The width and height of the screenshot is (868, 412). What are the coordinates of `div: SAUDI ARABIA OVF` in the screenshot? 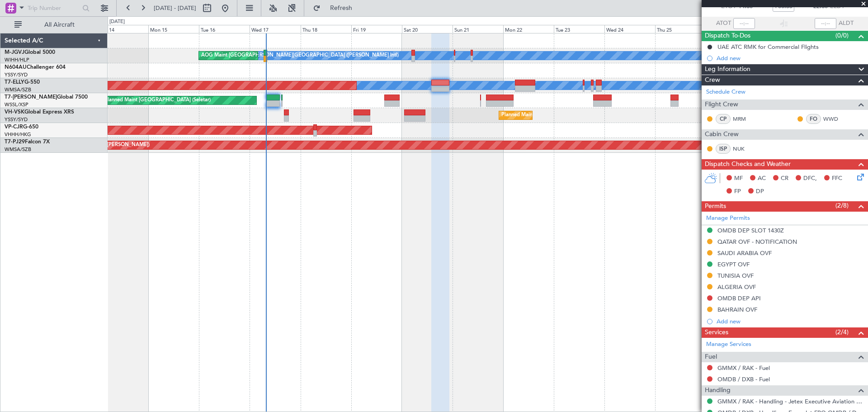 It's located at (745, 253).